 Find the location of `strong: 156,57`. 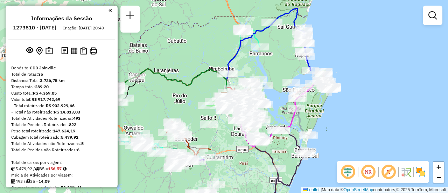

strong: 156,57 is located at coordinates (55, 168).